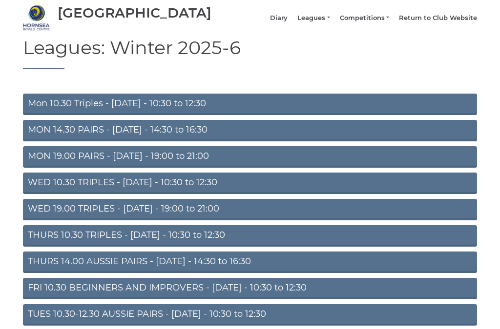 The width and height of the screenshot is (500, 329). What do you see at coordinates (438, 19) in the screenshot?
I see `a: Return to Club Website` at bounding box center [438, 19].